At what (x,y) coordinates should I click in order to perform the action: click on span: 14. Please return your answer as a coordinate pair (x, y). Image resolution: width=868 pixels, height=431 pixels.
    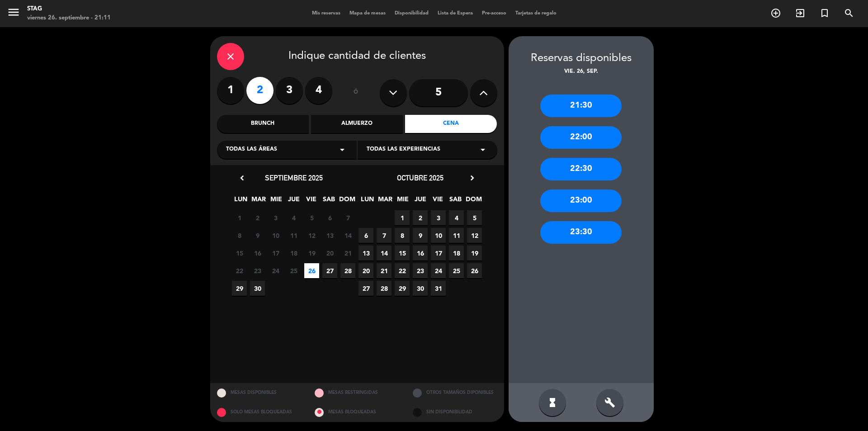
    Looking at the image, I should click on (384, 253).